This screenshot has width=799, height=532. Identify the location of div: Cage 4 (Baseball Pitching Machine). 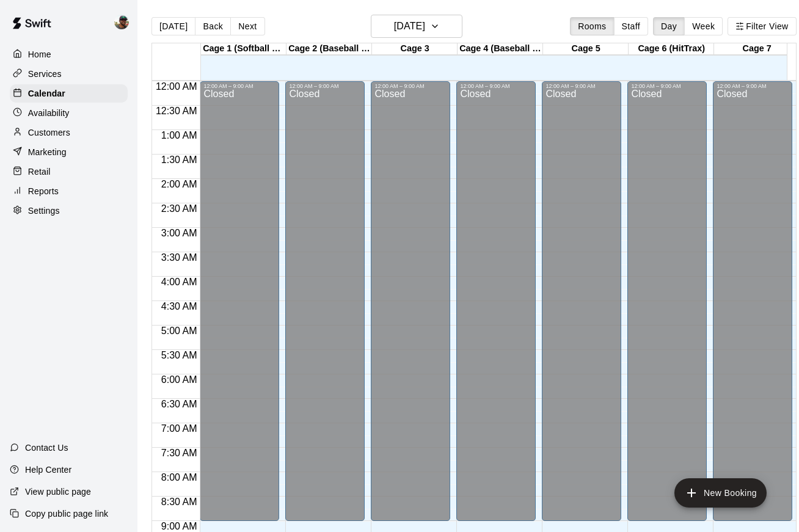
(500, 49).